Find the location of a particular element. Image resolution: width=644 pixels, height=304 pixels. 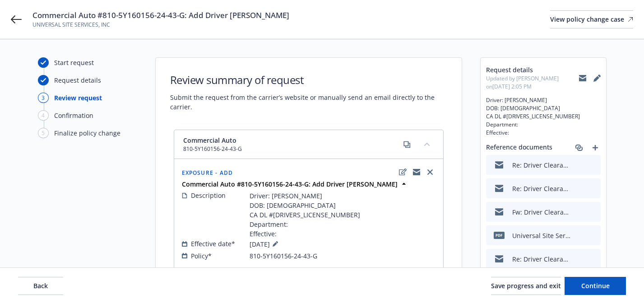

span: Effective date* is located at coordinates (213, 244).